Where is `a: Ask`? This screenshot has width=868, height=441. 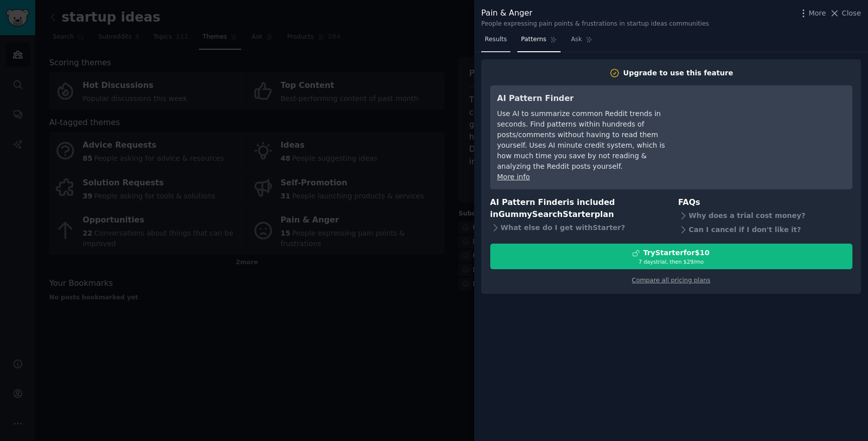 a: Ask is located at coordinates (581, 42).